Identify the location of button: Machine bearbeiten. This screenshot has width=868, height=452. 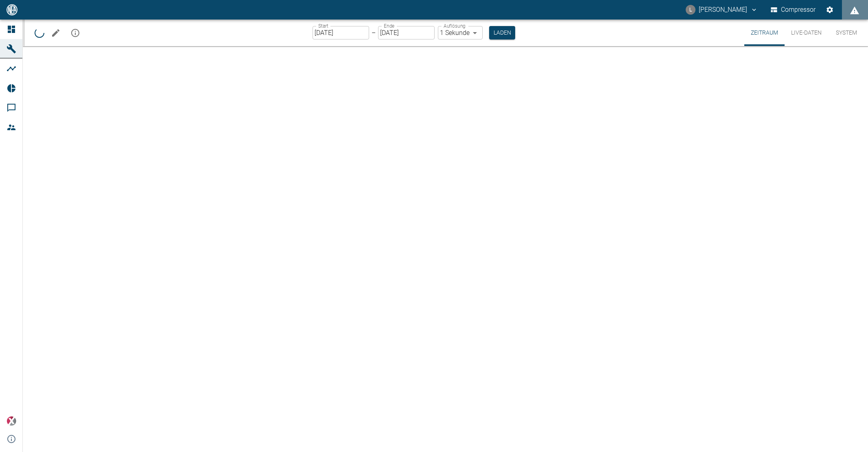
(56, 33).